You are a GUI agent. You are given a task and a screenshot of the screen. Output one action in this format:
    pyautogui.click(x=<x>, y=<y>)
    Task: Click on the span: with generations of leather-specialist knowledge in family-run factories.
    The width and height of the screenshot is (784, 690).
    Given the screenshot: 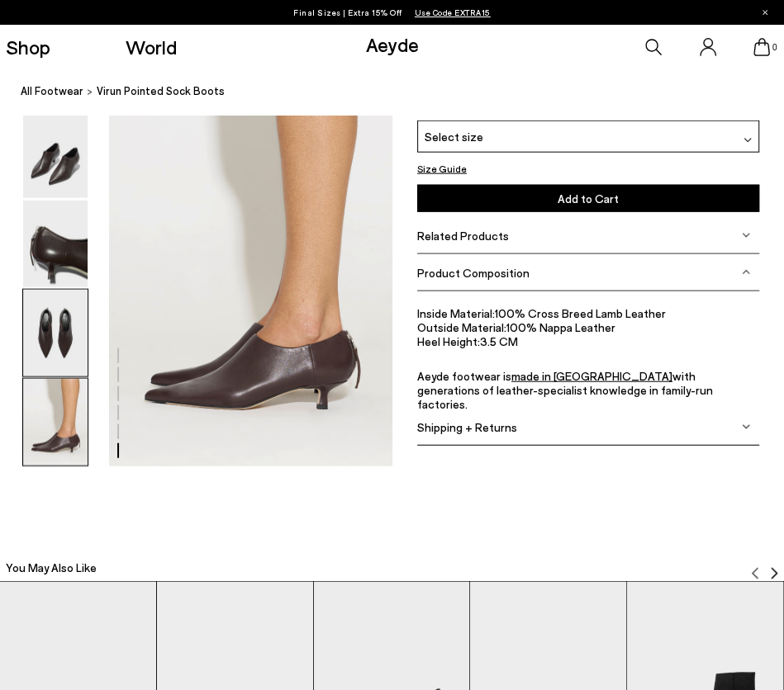 What is the action you would take?
    pyautogui.click(x=565, y=390)
    